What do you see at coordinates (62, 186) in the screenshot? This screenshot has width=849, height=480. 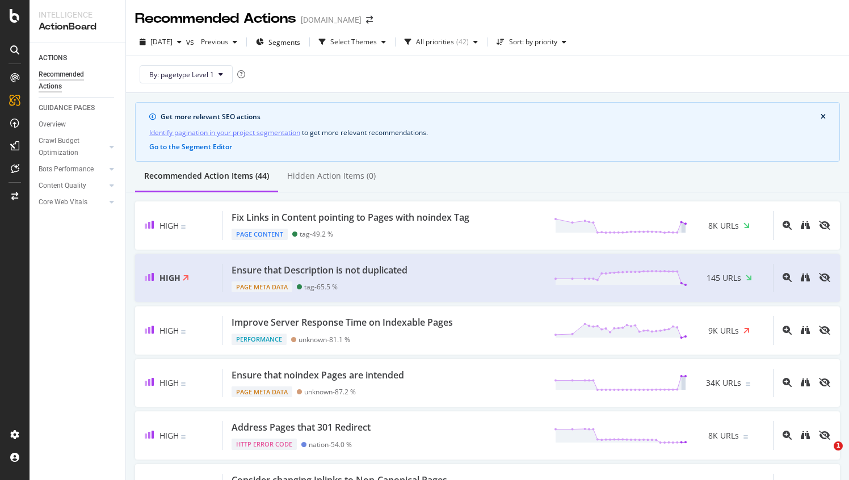 I see `div: Content Quality` at bounding box center [62, 186].